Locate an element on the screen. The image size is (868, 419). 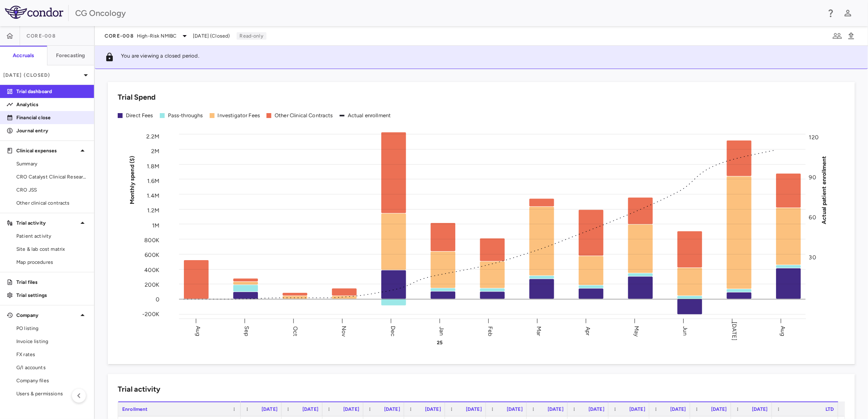
tspan: 120 is located at coordinates (813, 137).